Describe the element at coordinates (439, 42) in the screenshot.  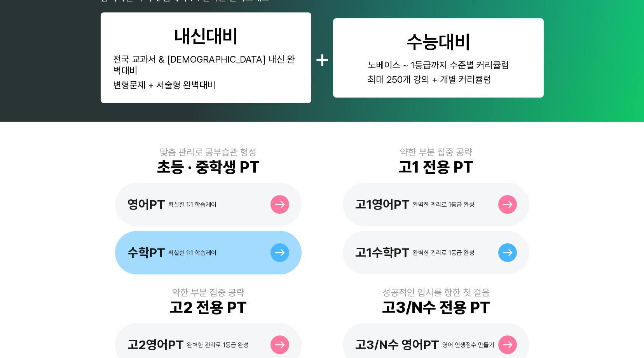
I see `div: 수능대비` at that location.